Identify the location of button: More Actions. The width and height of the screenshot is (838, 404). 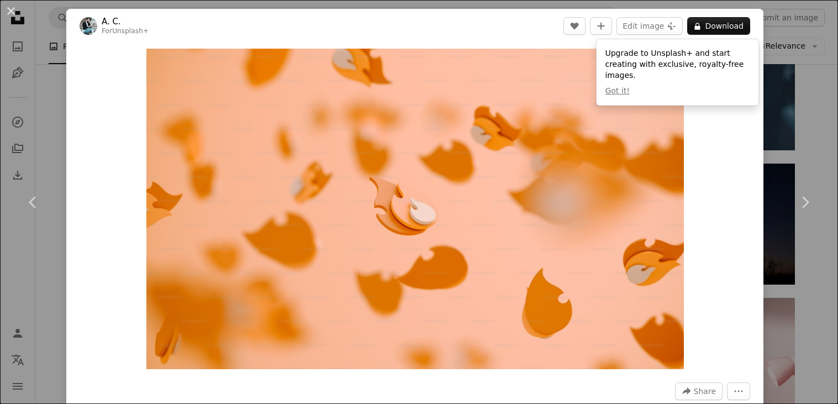
(739, 391).